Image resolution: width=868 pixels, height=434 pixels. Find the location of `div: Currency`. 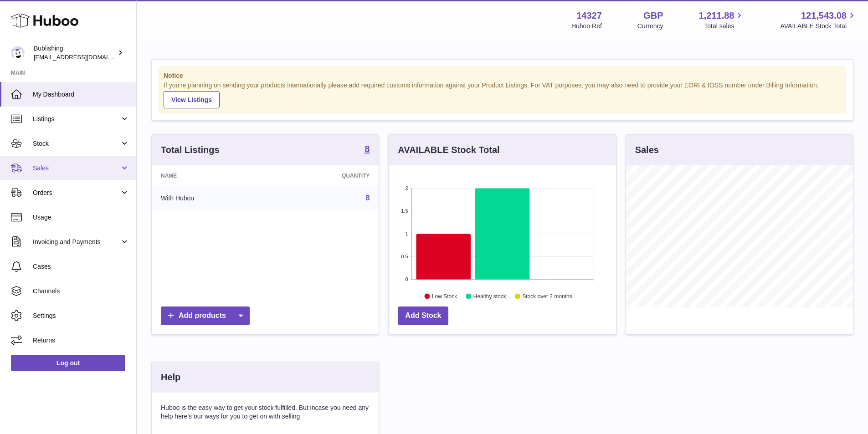

div: Currency is located at coordinates (650, 26).